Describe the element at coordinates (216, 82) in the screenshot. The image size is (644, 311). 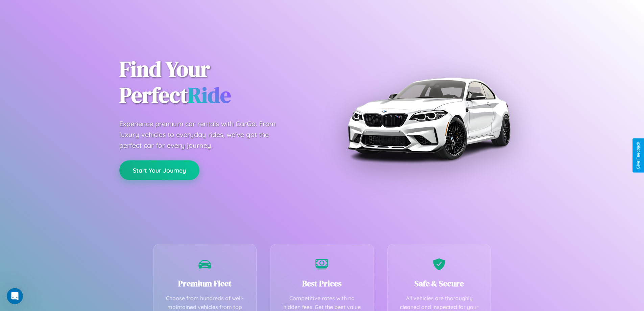
I see `h1: Find Your Perfect` at that location.